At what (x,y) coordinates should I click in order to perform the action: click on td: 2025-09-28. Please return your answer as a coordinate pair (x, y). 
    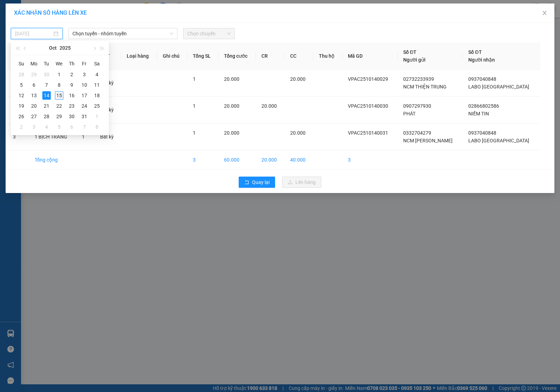
    Looking at the image, I should click on (21, 75).